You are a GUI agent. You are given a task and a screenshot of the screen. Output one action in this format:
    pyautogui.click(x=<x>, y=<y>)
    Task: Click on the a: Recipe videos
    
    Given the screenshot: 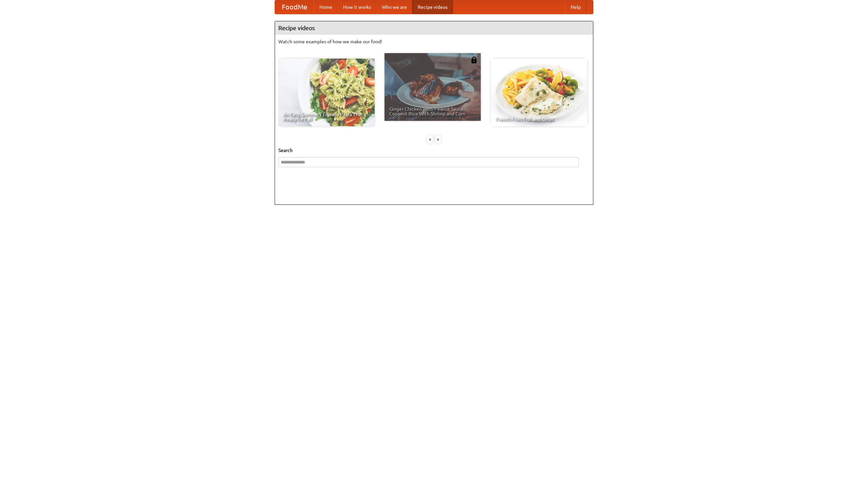 What is the action you would take?
    pyautogui.click(x=433, y=7)
    